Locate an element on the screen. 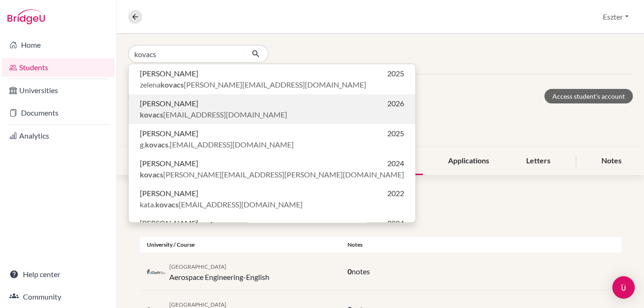  a: Students is located at coordinates (58, 67).